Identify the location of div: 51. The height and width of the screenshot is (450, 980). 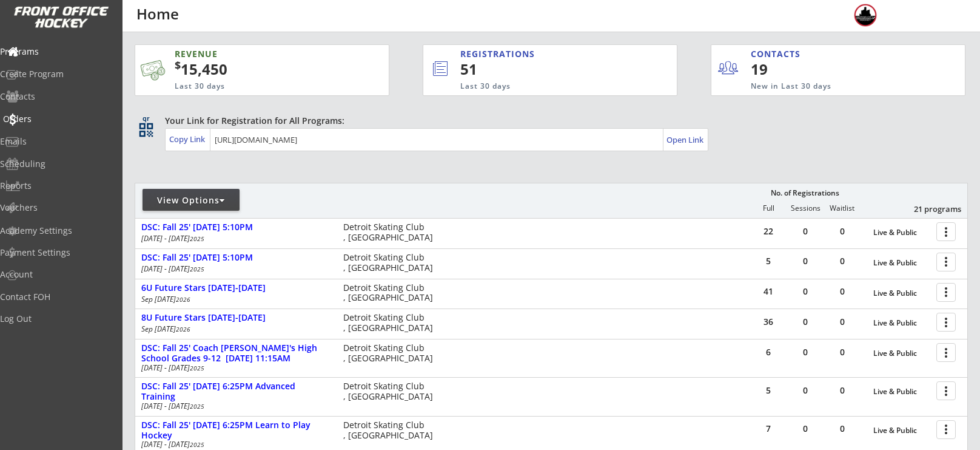
(548, 69).